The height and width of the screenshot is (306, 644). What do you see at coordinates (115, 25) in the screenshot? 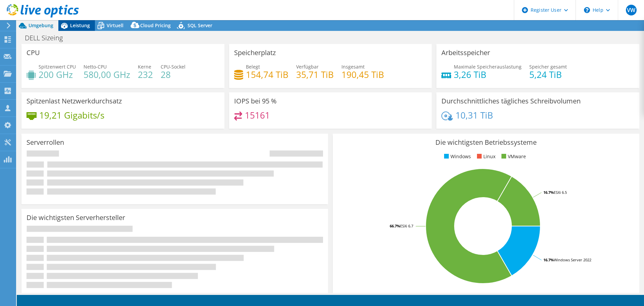
I see `span: Virtuell` at bounding box center [115, 25].